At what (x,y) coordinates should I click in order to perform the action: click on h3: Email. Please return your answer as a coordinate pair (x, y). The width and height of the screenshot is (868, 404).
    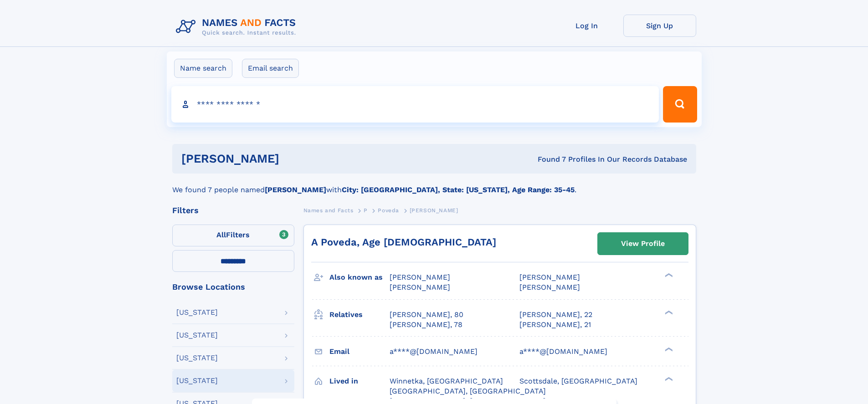
    Looking at the image, I should click on (359, 352).